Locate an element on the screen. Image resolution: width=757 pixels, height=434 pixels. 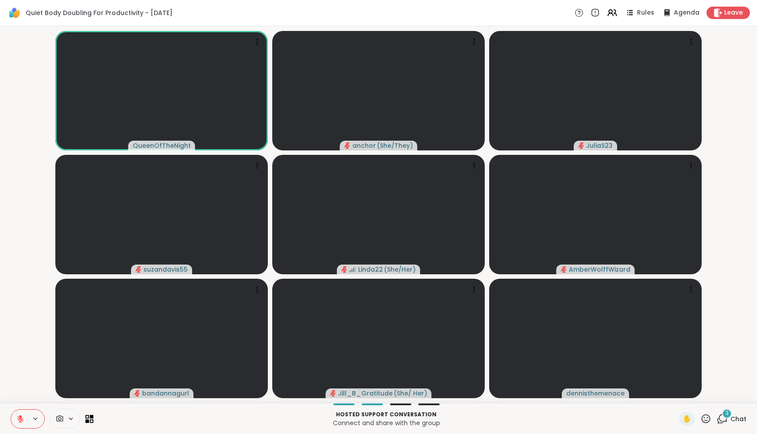
span: suzandavis55 is located at coordinates (166, 270).